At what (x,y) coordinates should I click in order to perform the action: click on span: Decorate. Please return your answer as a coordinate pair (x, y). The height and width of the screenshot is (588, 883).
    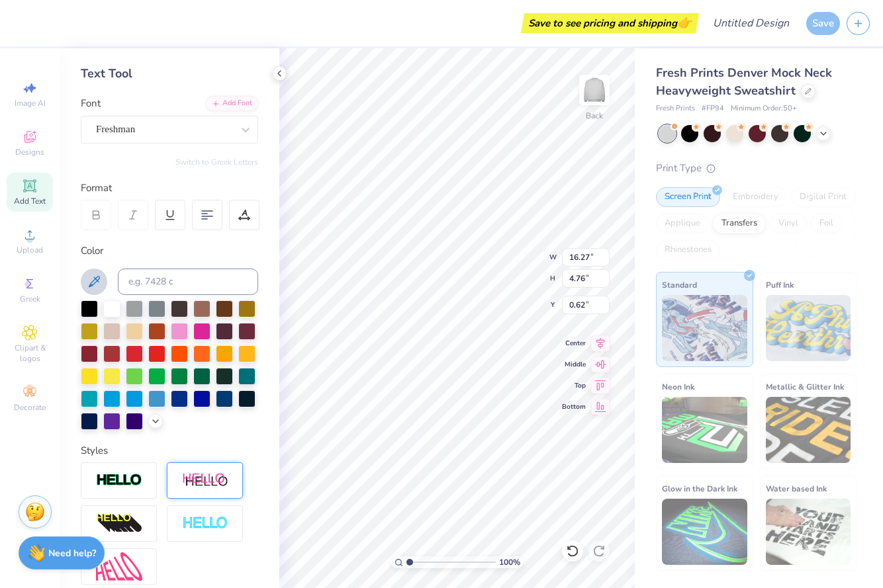
    Looking at the image, I should click on (29, 407).